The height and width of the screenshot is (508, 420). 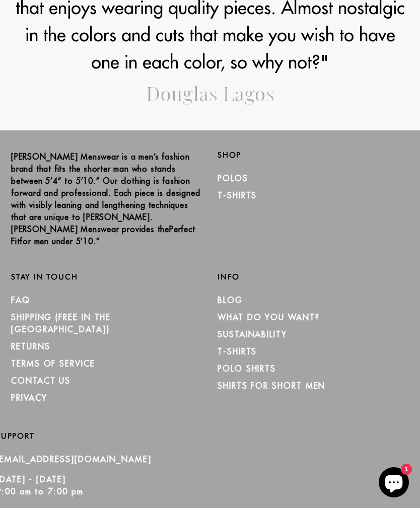 I want to click on a: RETURNS, so click(x=30, y=346).